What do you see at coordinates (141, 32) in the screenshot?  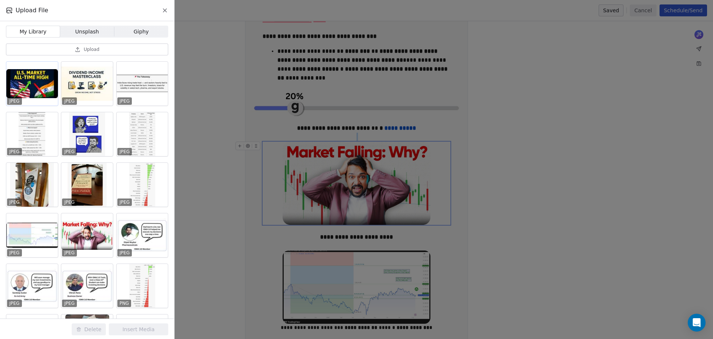 I see `span: Giphy` at bounding box center [141, 32].